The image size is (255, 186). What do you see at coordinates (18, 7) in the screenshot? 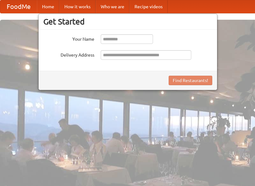
I see `a: FoodMe` at bounding box center [18, 7].